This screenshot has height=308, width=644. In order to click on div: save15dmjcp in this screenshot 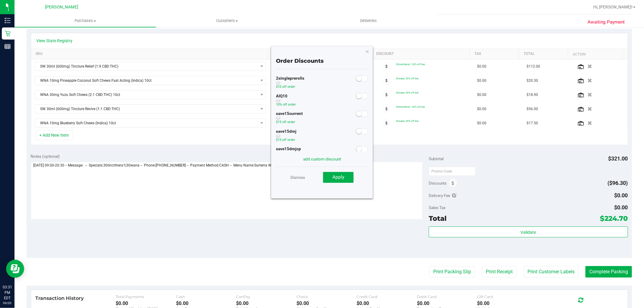, I will do `click(288, 154)`.